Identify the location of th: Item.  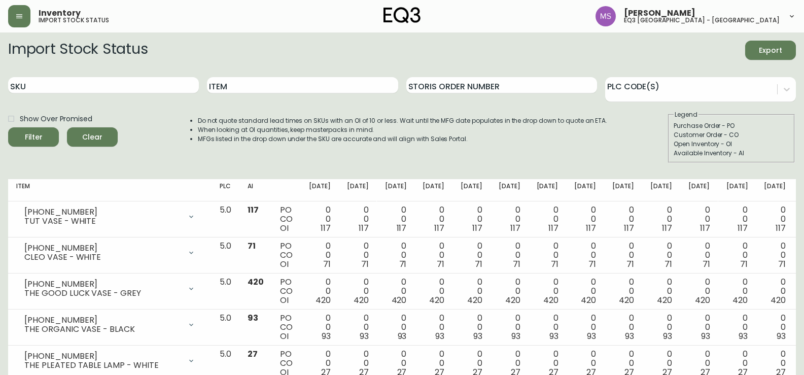
(110, 190).